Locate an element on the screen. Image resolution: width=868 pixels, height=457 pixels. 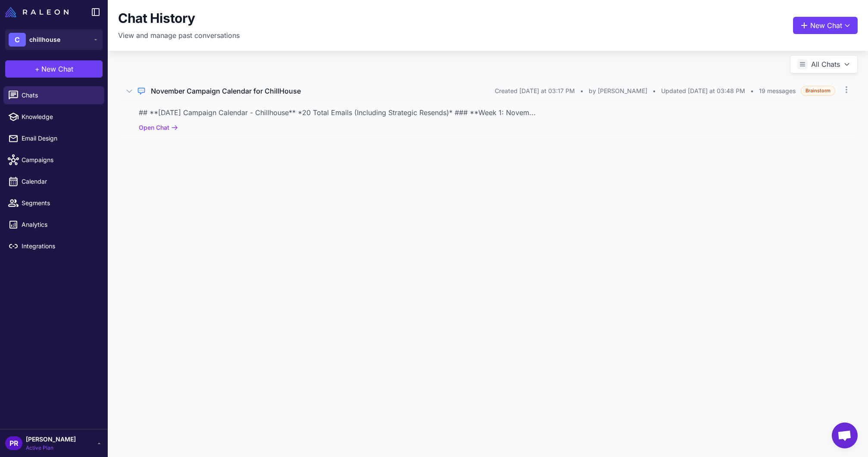
div: PR is located at coordinates (14, 443).